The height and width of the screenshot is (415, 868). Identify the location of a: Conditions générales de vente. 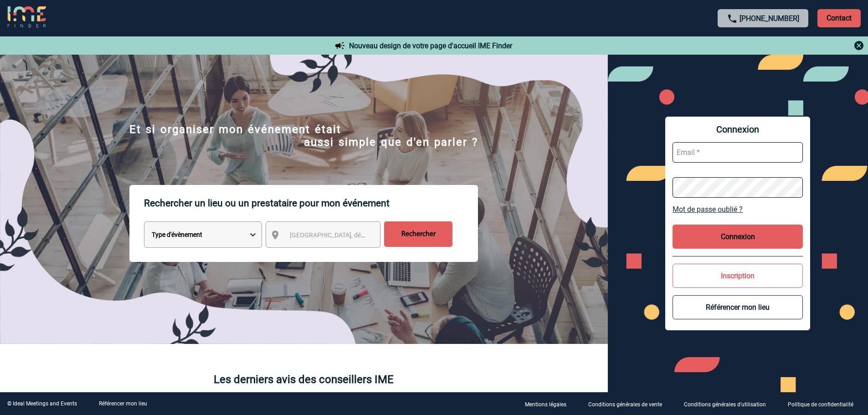
(629, 404).